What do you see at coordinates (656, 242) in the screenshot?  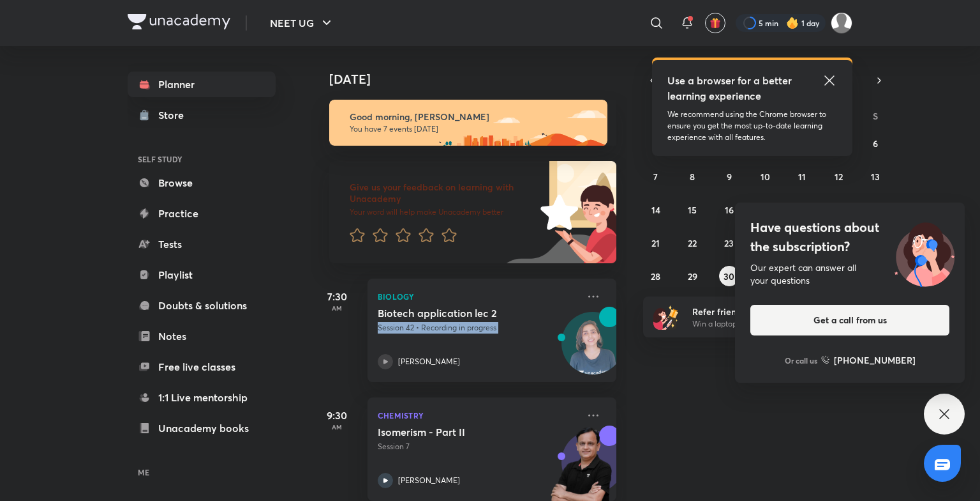 I see `button: September 21, 2025` at bounding box center [656, 242].